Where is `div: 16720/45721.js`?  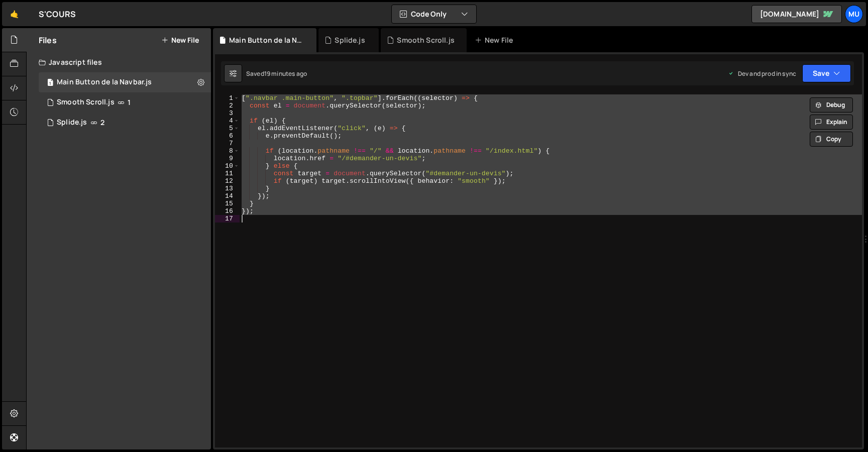 div: 16720/45721.js is located at coordinates (125, 82).